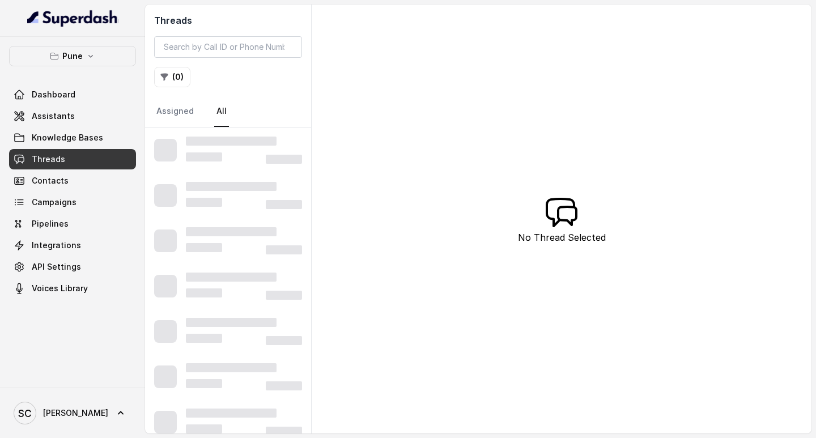  I want to click on text: SC, so click(25, 413).